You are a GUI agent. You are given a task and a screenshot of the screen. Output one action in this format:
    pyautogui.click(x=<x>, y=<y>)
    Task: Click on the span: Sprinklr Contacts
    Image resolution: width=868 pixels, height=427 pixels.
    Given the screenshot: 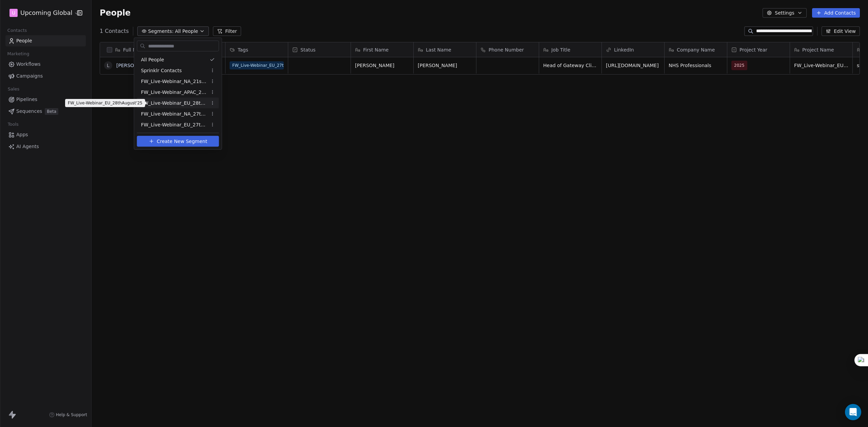 What is the action you would take?
    pyautogui.click(x=161, y=70)
    